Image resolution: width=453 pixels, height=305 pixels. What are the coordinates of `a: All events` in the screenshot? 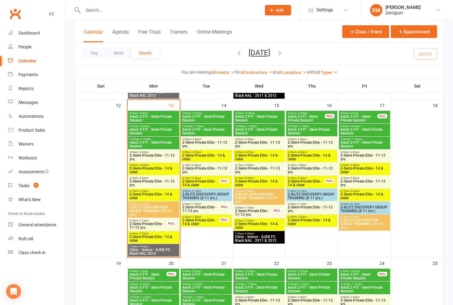 It's located at (223, 72).